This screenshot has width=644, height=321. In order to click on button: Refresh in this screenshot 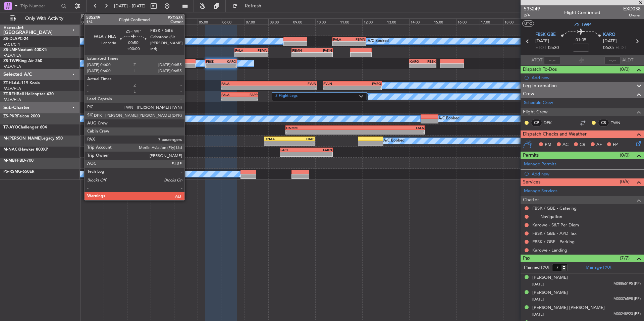, I will do `click(249, 6)`.